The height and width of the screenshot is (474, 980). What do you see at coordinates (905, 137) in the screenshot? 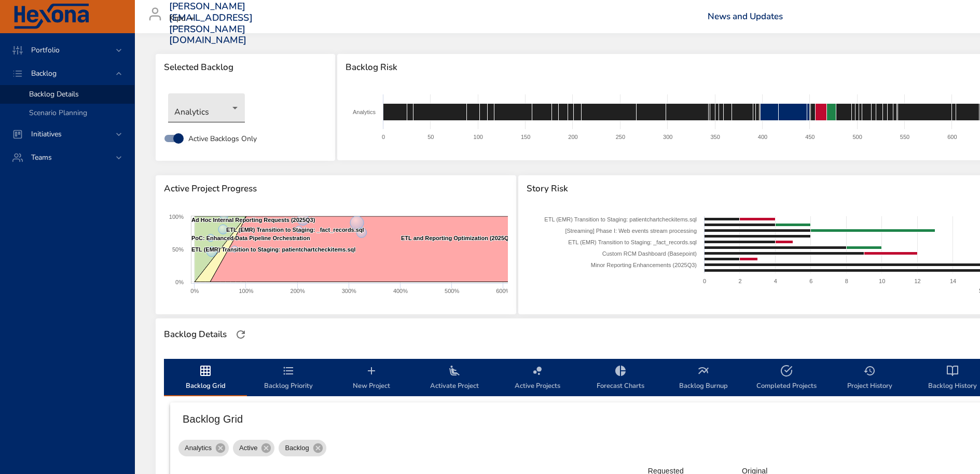
I see `text: 550` at bounding box center [905, 137].